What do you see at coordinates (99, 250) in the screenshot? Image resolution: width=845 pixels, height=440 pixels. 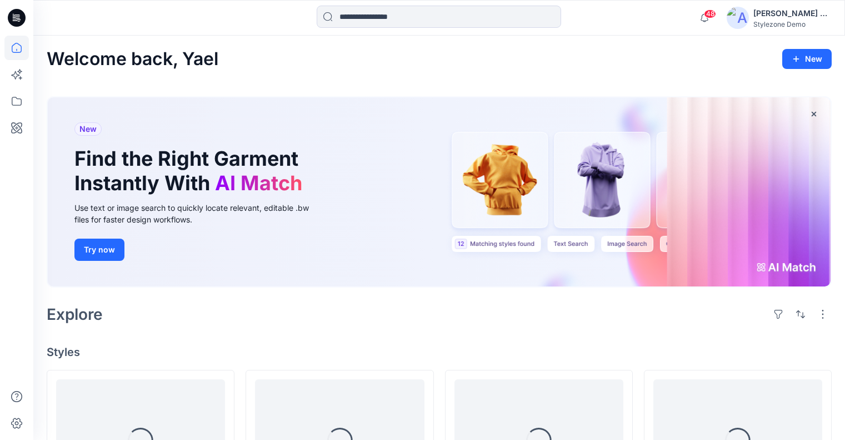 I see `button: Try now` at bounding box center [99, 250].